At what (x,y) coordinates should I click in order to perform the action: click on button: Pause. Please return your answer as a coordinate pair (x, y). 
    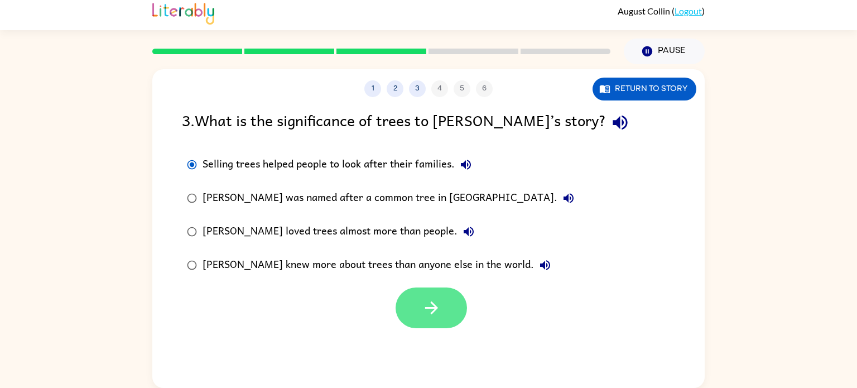
    Looking at the image, I should click on (664, 51).